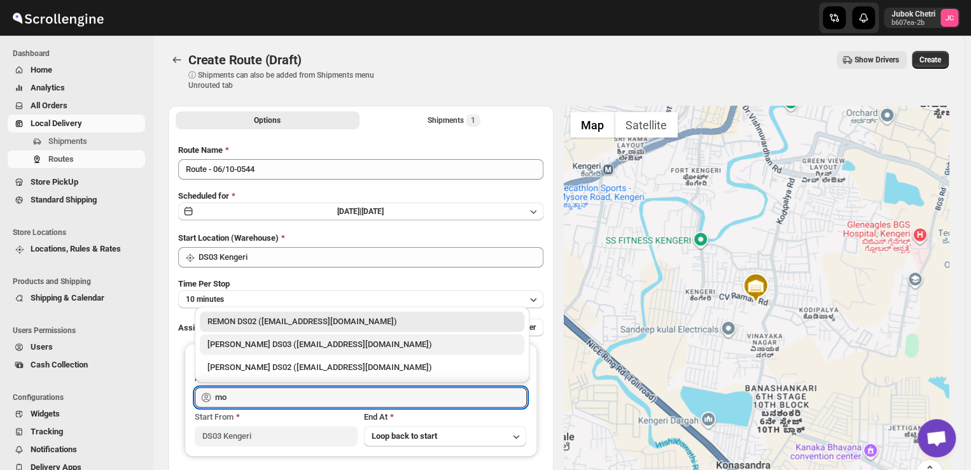 The image size is (971, 470). What do you see at coordinates (76, 414) in the screenshot?
I see `button: Widgets` at bounding box center [76, 414].